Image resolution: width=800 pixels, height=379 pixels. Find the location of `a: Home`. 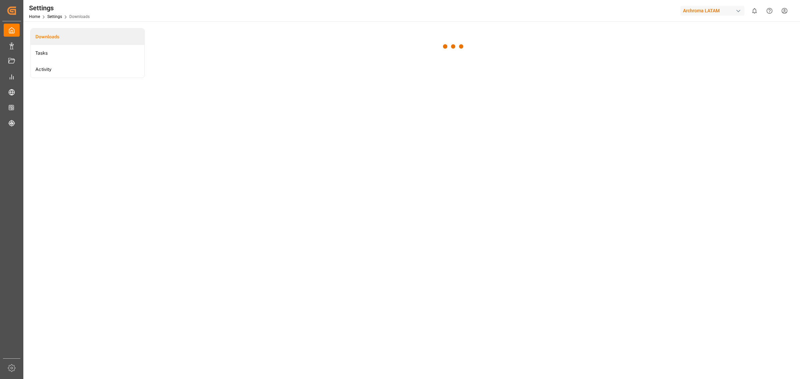

a: Home is located at coordinates (34, 17).